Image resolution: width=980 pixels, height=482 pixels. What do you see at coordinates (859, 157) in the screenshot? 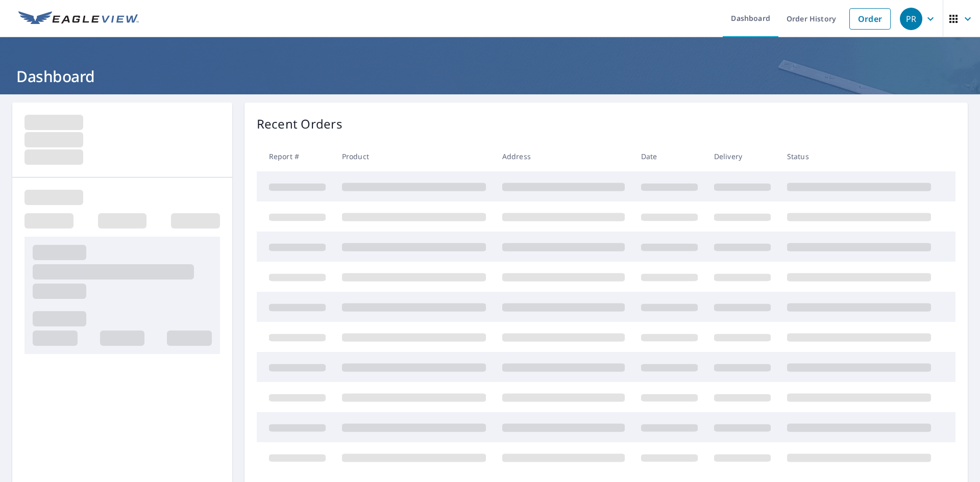
I see `th: Status` at bounding box center [859, 157].